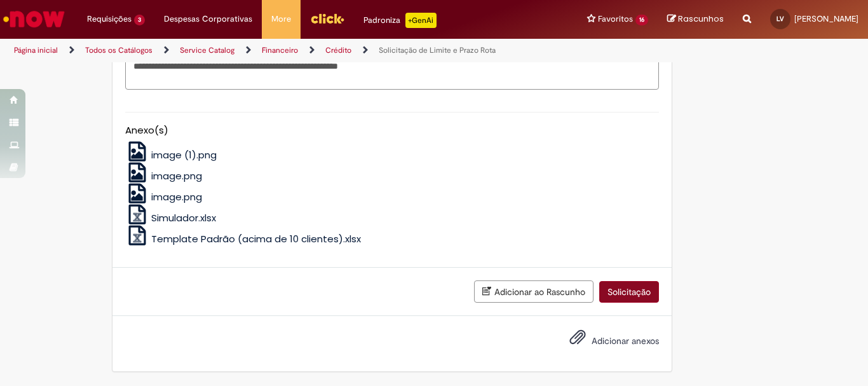 The width and height of the screenshot is (868, 386). I want to click on span: LV, so click(781, 19).